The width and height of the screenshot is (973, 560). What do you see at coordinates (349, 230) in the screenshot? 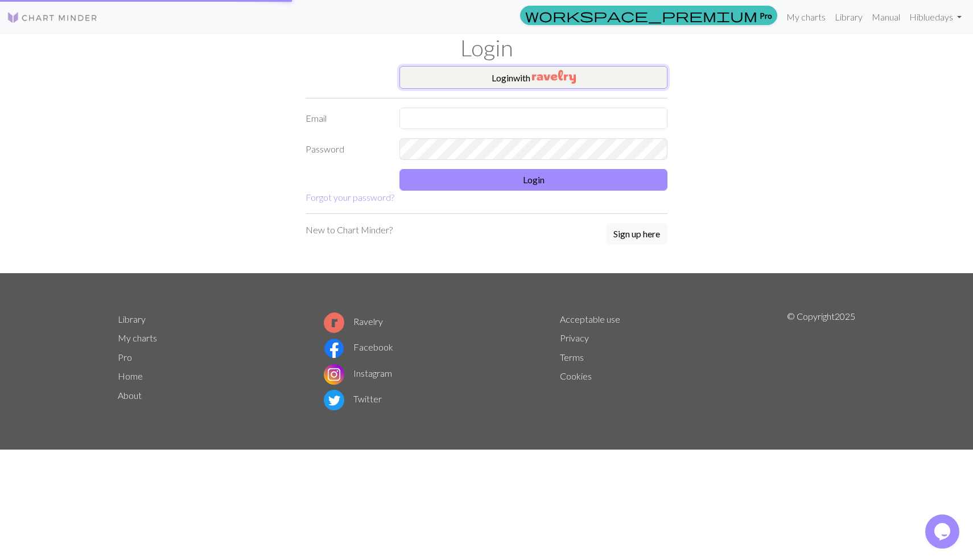
I see `p: New to Chart Minder?` at bounding box center [349, 230].